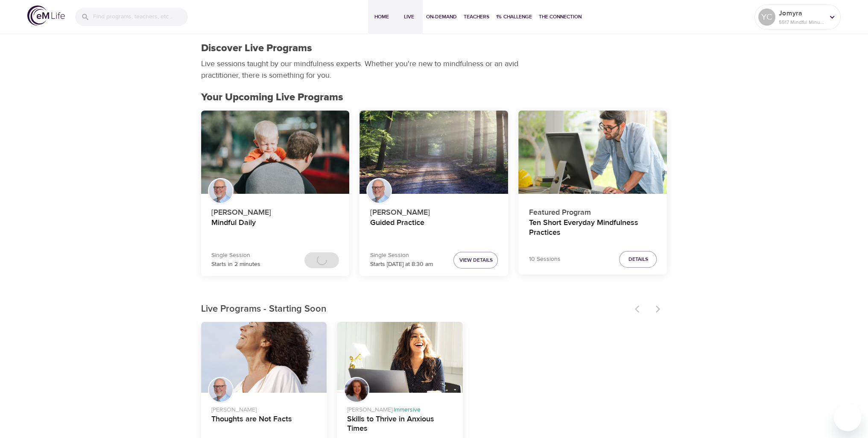 The image size is (868, 438). Describe the element at coordinates (593, 229) in the screenshot. I see `h4: Ten Short Everyday Mindfulness Practices` at that location.